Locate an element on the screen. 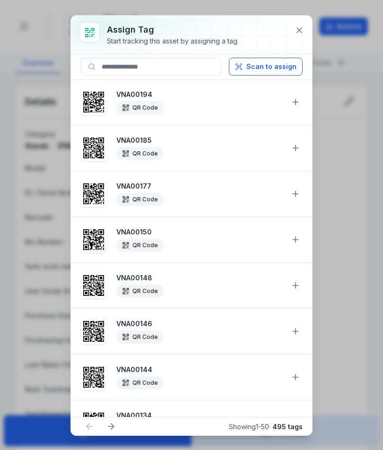 This screenshot has height=450, width=383. div: Start tracking this asset by assigning a tag. is located at coordinates (173, 41).